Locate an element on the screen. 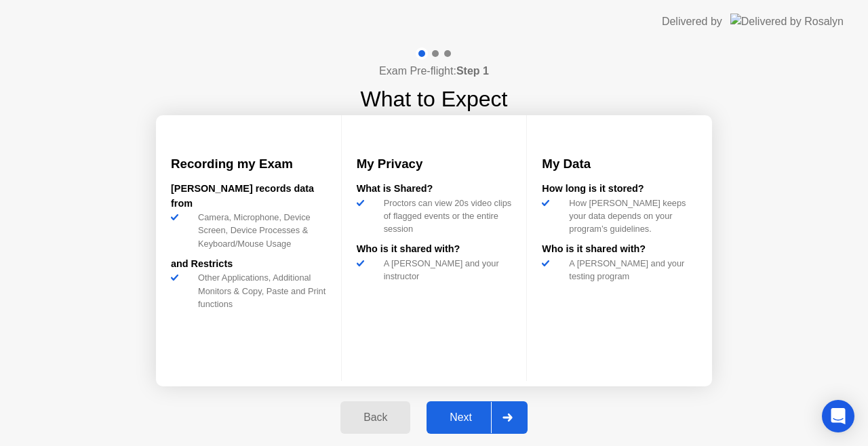  div: Other Applications, Additional Monitors & Copy, Paste and Print functions is located at coordinates (259, 291).